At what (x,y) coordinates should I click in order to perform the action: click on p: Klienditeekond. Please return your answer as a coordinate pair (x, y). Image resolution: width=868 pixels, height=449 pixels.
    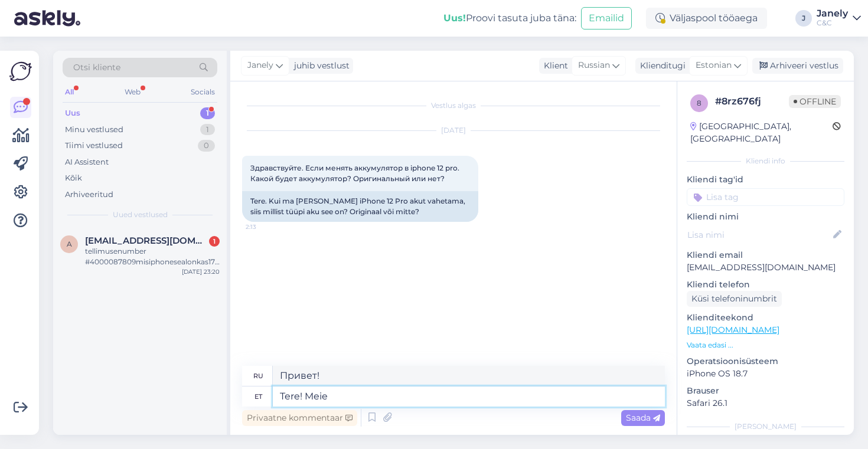
    Looking at the image, I should click on (765, 318).